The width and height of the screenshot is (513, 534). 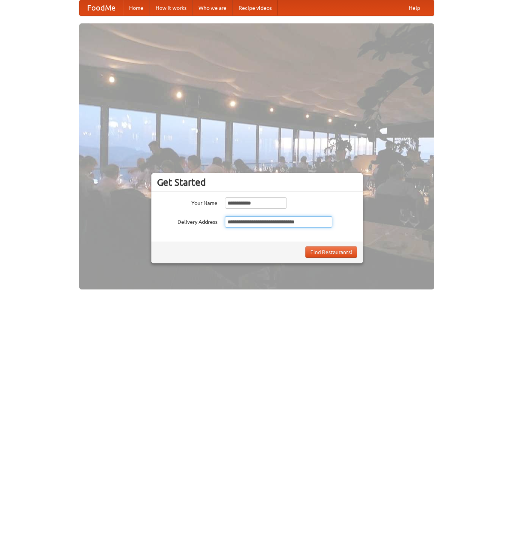 What do you see at coordinates (213, 8) in the screenshot?
I see `a: Who we are` at bounding box center [213, 8].